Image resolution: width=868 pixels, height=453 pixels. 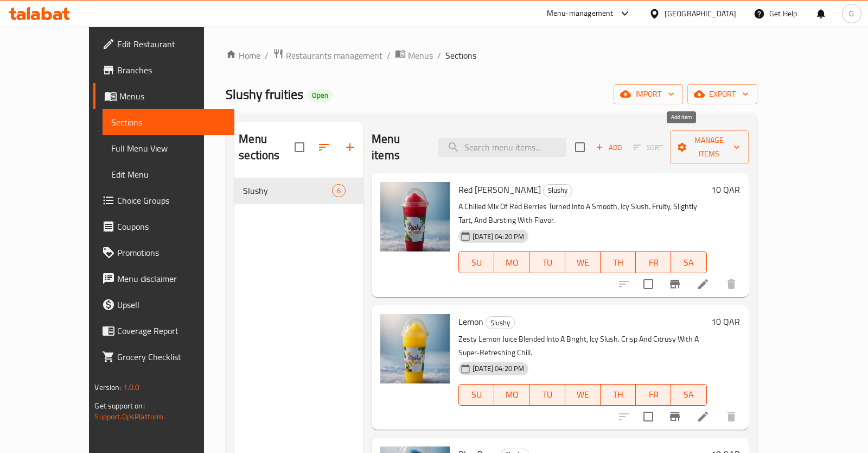 What do you see at coordinates (688, 394) in the screenshot?
I see `span: SA` at bounding box center [688, 394].